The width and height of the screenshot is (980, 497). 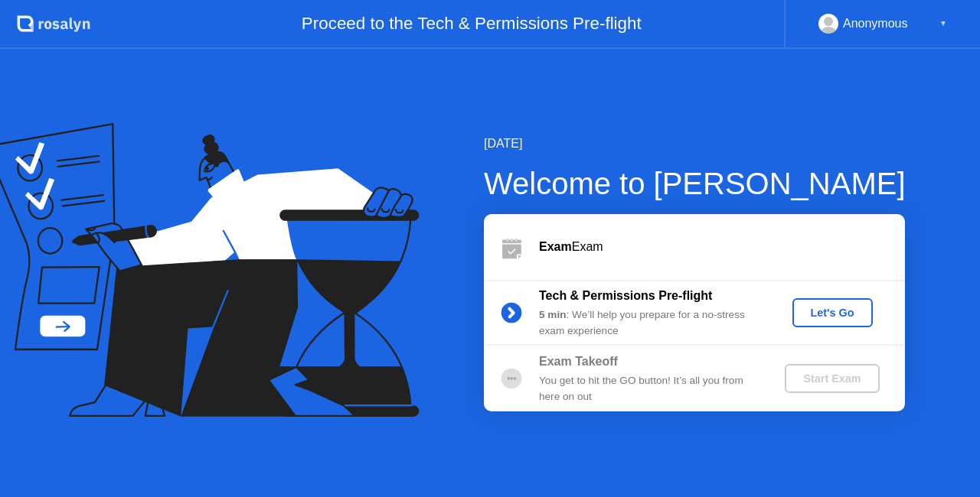 I want to click on b: Exam, so click(x=555, y=246).